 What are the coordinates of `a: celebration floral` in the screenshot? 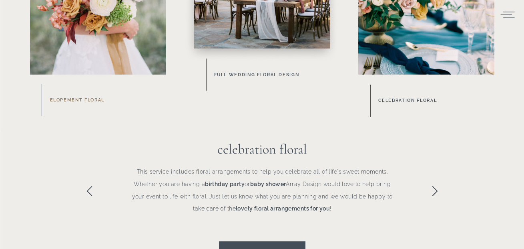 It's located at (436, 100).